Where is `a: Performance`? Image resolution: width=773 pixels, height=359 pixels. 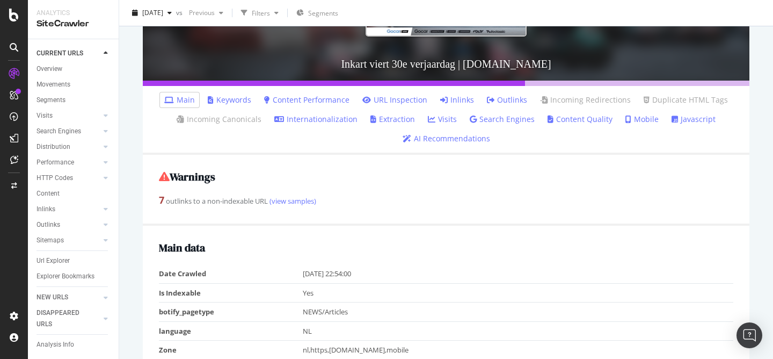 a: Performance is located at coordinates (68, 162).